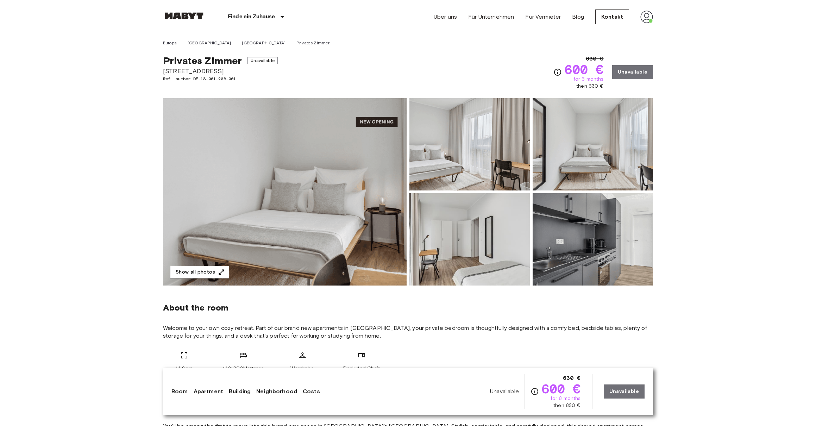 This screenshot has height=426, width=816. Describe the element at coordinates (170, 43) in the screenshot. I see `a: Europa` at that location.